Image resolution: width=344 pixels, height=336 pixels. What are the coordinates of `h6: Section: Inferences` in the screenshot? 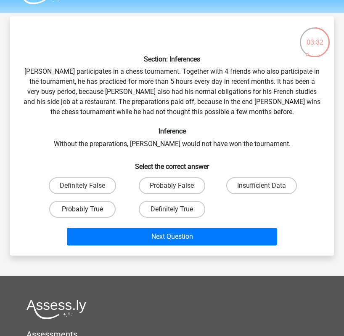 It's located at (172, 59).